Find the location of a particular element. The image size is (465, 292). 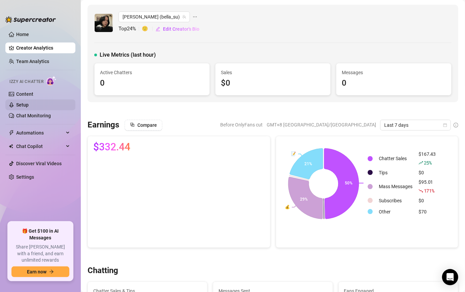

span: $332.44 is located at coordinates (112, 147).